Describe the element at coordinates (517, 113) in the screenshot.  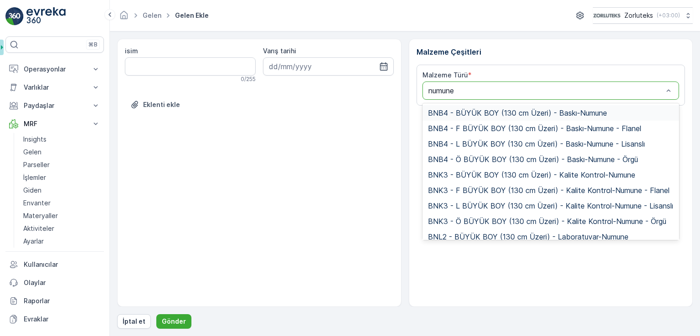
I see `span: BNB4 - BÜYÜK BOY (130 cm Üzeri) - Baskı-Numune` at that location.